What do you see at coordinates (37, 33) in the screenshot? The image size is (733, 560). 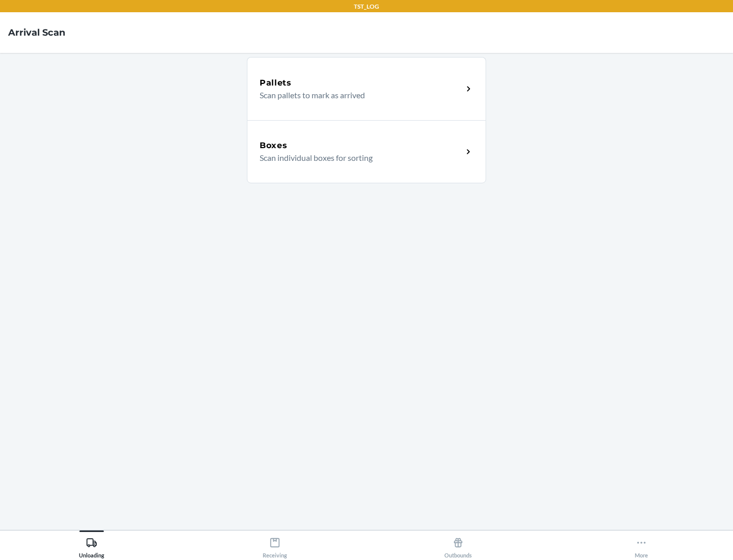 I see `h4: Arrival Scan` at bounding box center [37, 33].